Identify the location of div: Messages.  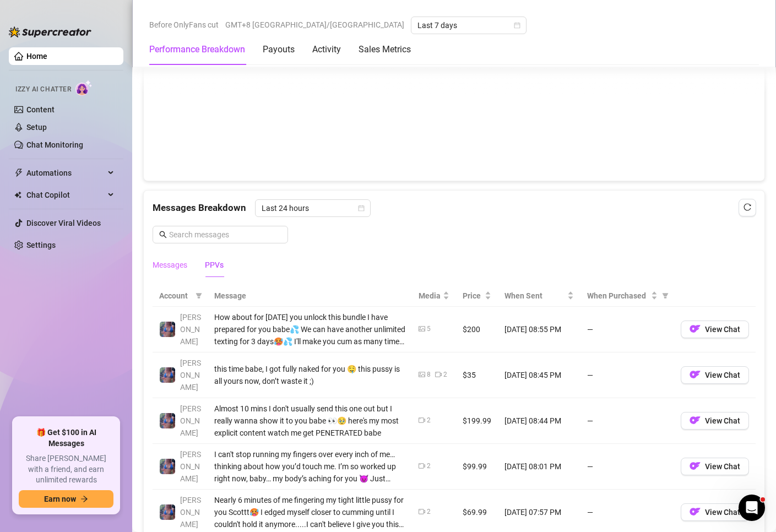
(170, 265).